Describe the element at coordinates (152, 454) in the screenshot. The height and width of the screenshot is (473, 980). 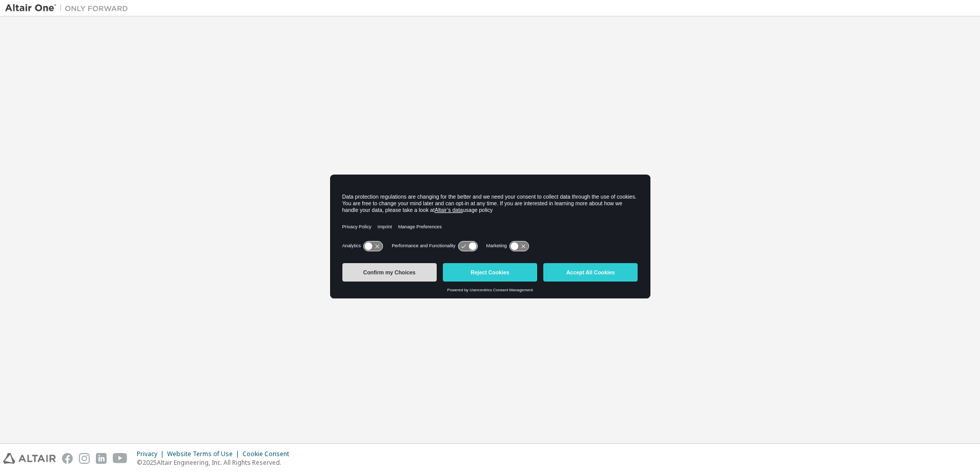
I see `div: Privacy` at that location.